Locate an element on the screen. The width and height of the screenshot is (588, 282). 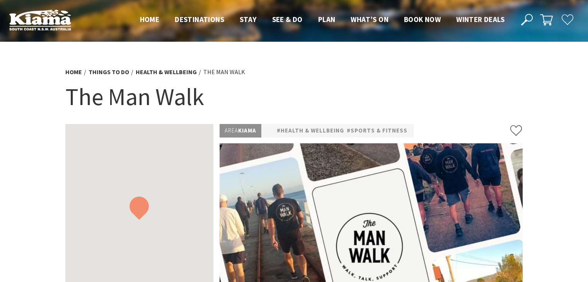
span: What’s On is located at coordinates (369, 19).